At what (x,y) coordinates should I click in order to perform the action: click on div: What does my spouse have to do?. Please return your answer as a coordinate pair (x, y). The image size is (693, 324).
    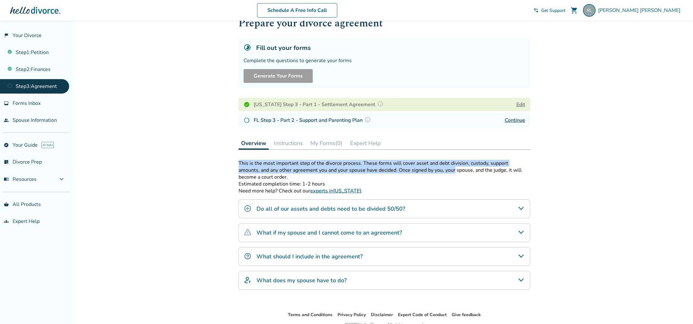
    Looking at the image, I should click on (384, 281).